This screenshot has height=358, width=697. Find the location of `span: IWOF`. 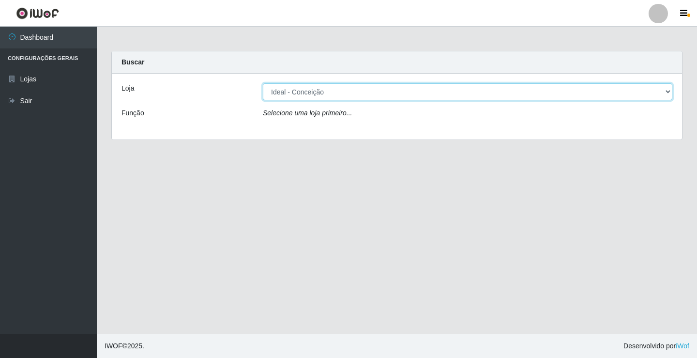

span: IWOF is located at coordinates (113, 346).